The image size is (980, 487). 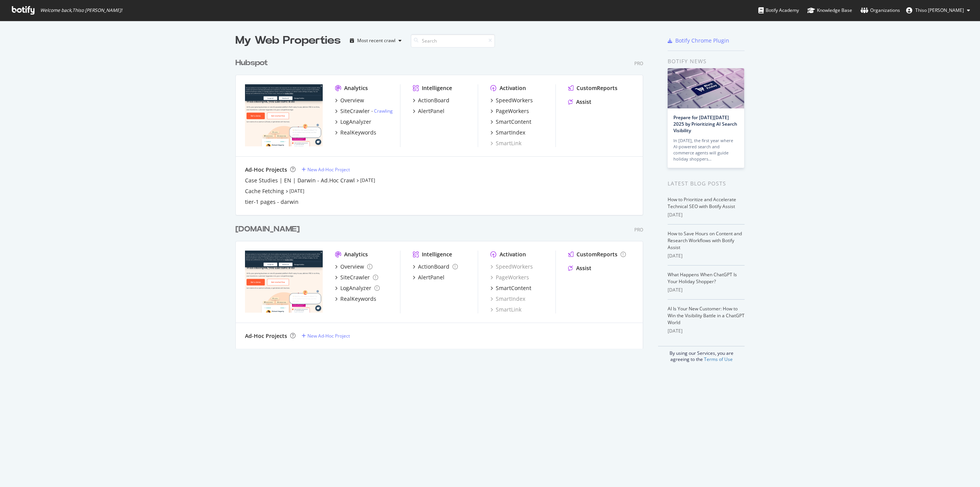 What do you see at coordinates (364, 111) in the screenshot?
I see `a: SiteCrawler- Crawling` at bounding box center [364, 111].